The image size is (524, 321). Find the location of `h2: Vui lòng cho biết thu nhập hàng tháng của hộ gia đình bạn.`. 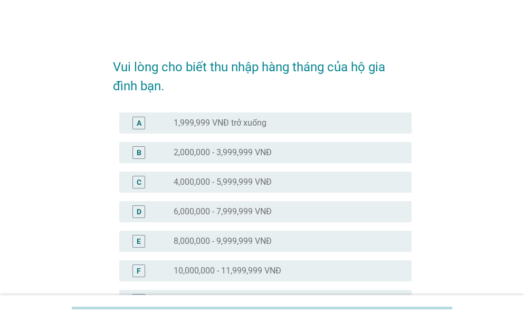

h2: Vui lòng cho biết thu nhập hàng tháng của hộ gia đình bạn. is located at coordinates (262, 71).